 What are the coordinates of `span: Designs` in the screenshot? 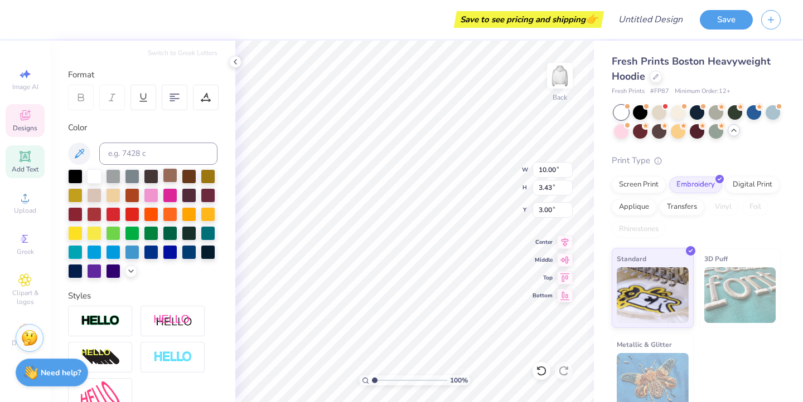 It's located at (25, 128).